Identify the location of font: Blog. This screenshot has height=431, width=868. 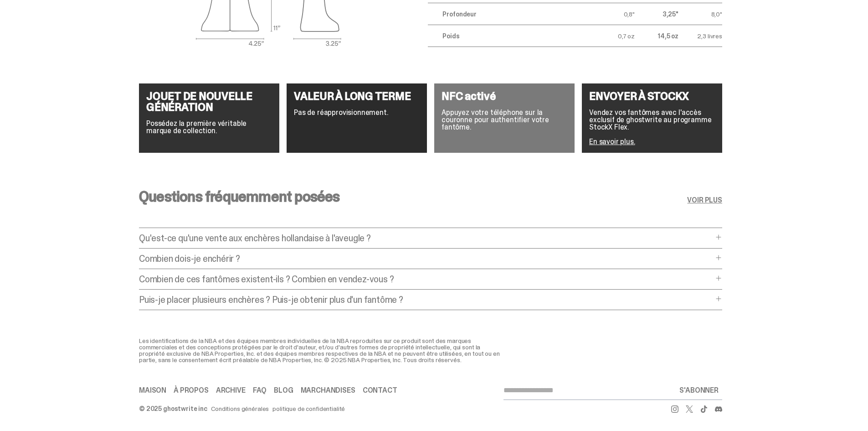
(284, 389).